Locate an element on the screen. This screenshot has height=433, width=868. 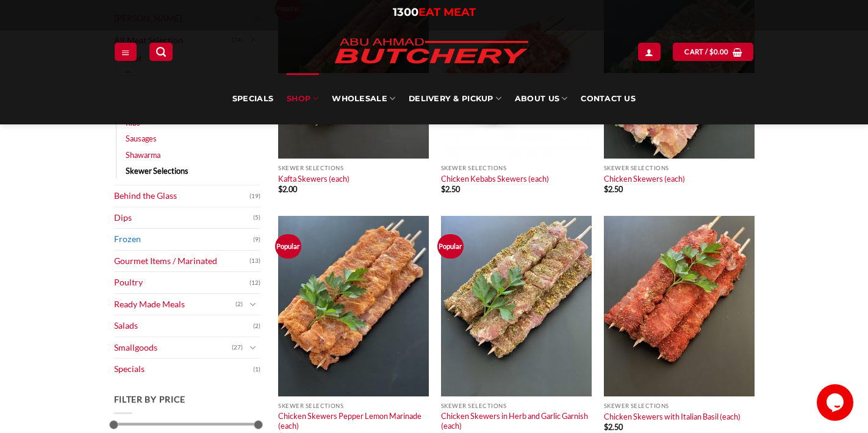
span: (19) is located at coordinates (255, 196).